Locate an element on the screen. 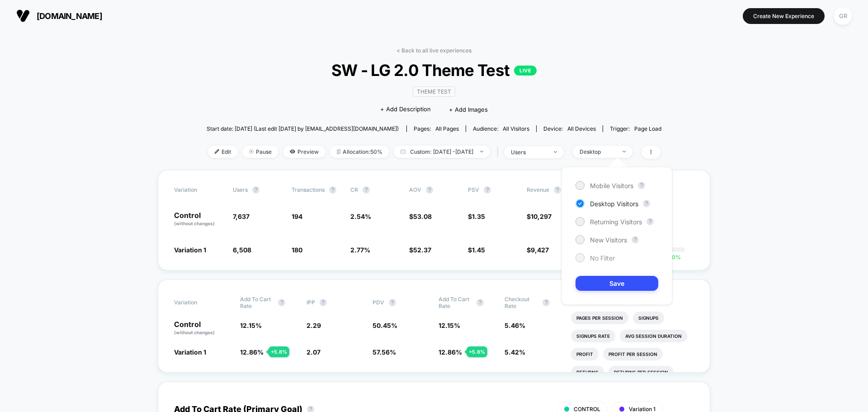 The image size is (868, 412). span: All Visitors is located at coordinates (516, 129).